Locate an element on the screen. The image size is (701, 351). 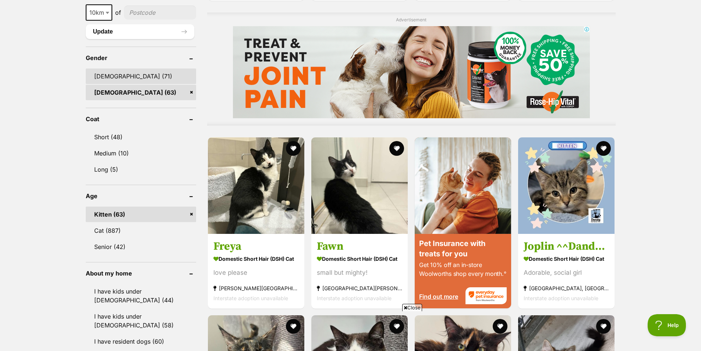
header: Gender is located at coordinates (141, 58).